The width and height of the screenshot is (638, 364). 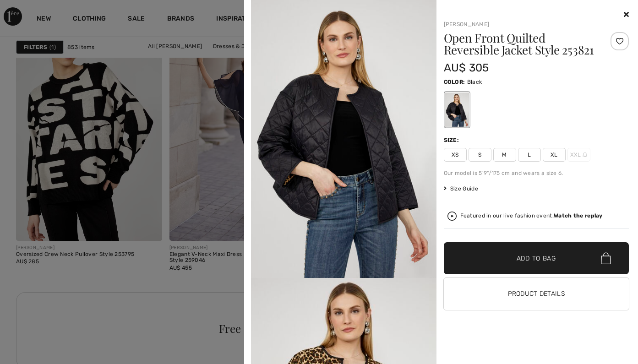 I want to click on span: XS, so click(x=455, y=154).